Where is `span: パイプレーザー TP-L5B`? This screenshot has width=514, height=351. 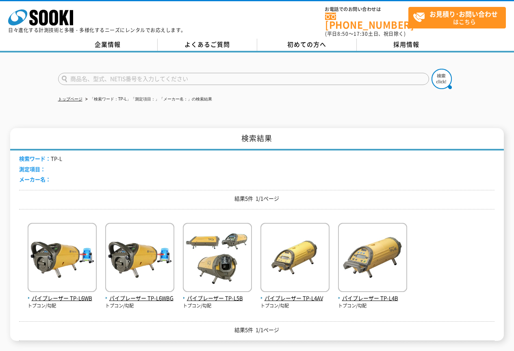 span: パイプレーザー TP-L5B is located at coordinates (217, 298).